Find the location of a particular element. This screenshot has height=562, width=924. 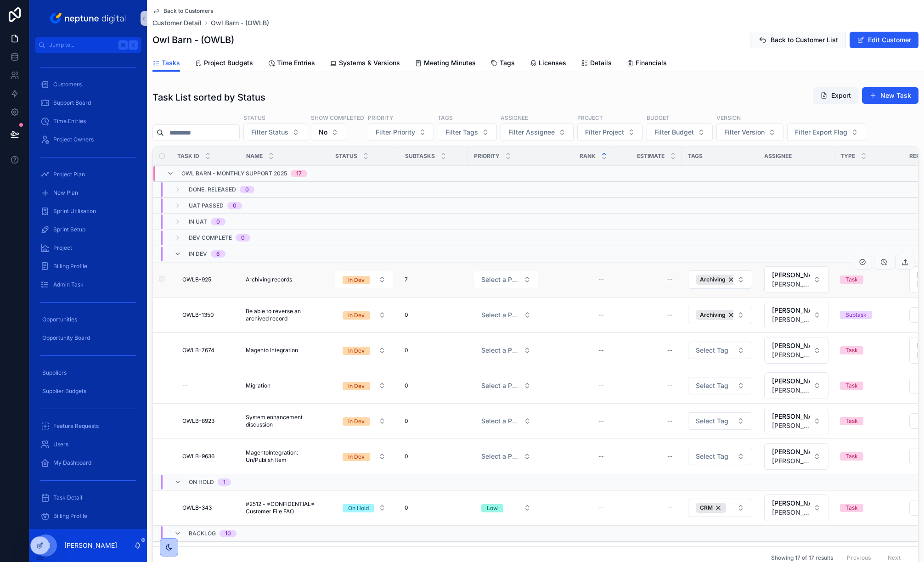

a: Project Budgets is located at coordinates (224, 64).